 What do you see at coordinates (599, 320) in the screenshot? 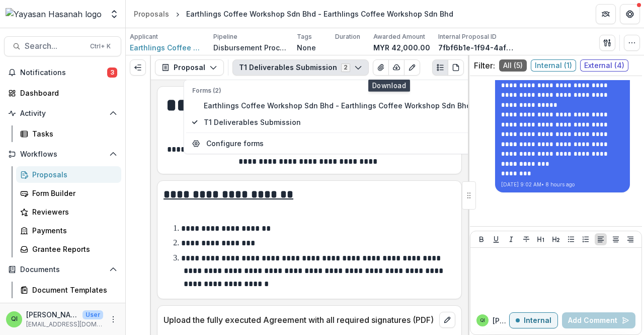
I see `button: Add Comment` at bounding box center [599, 320].